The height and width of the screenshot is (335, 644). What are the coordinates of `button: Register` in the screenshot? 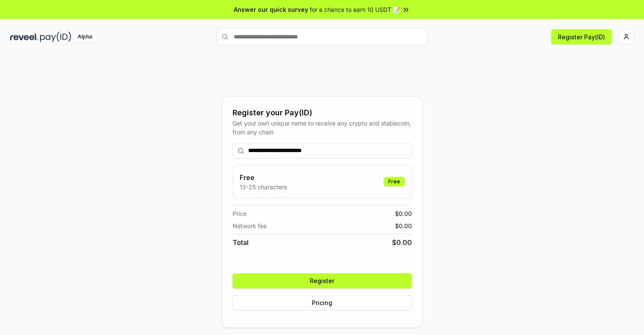 It's located at (322, 281).